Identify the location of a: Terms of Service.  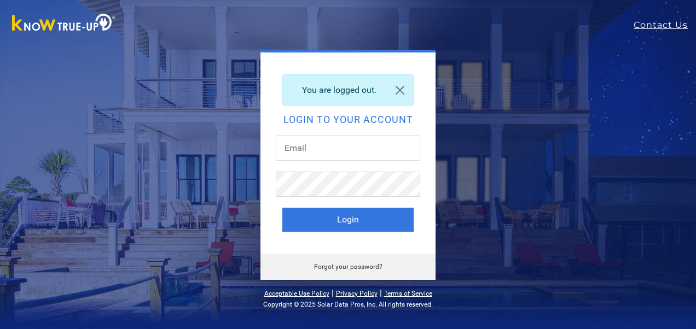
(408, 294).